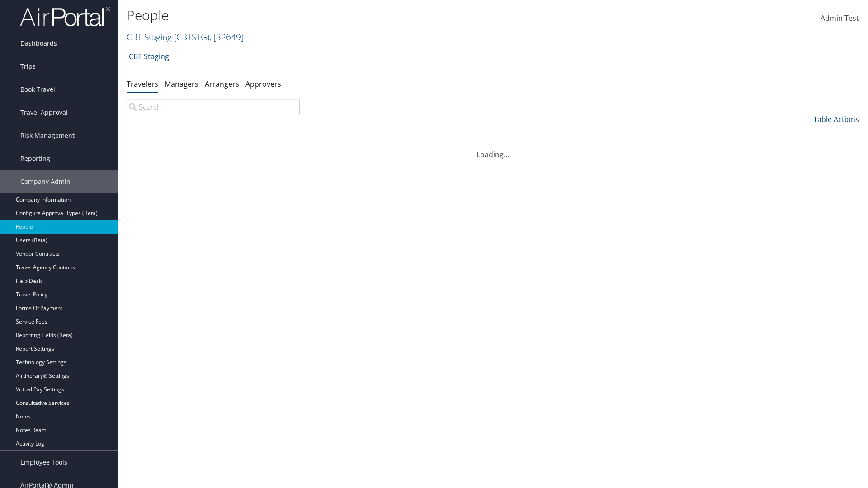 This screenshot has height=488, width=868. What do you see at coordinates (371, 15) in the screenshot?
I see `h1: People` at bounding box center [371, 15].